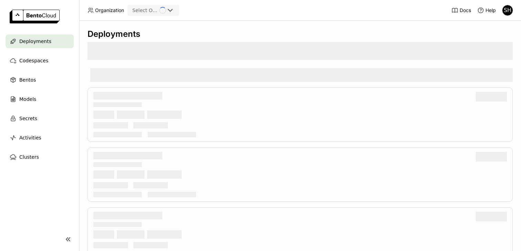  I want to click on a: Secrets, so click(40, 118).